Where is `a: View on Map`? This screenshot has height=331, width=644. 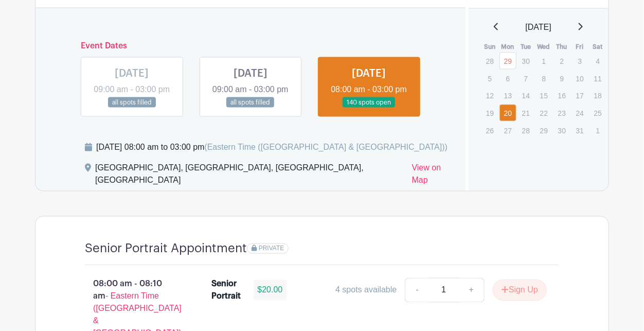 a: View on Map is located at coordinates (433, 176).